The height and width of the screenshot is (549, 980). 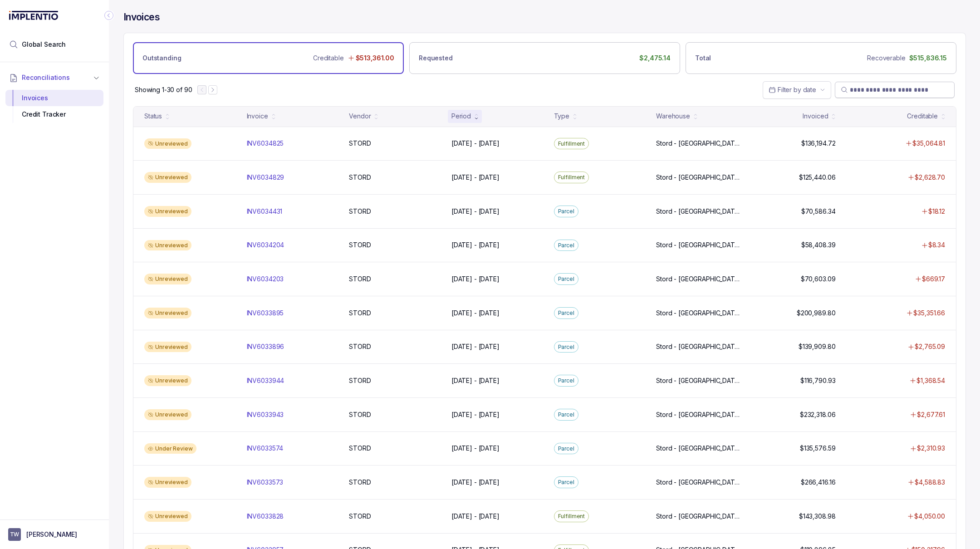 I want to click on div: Warehouse, so click(x=673, y=116).